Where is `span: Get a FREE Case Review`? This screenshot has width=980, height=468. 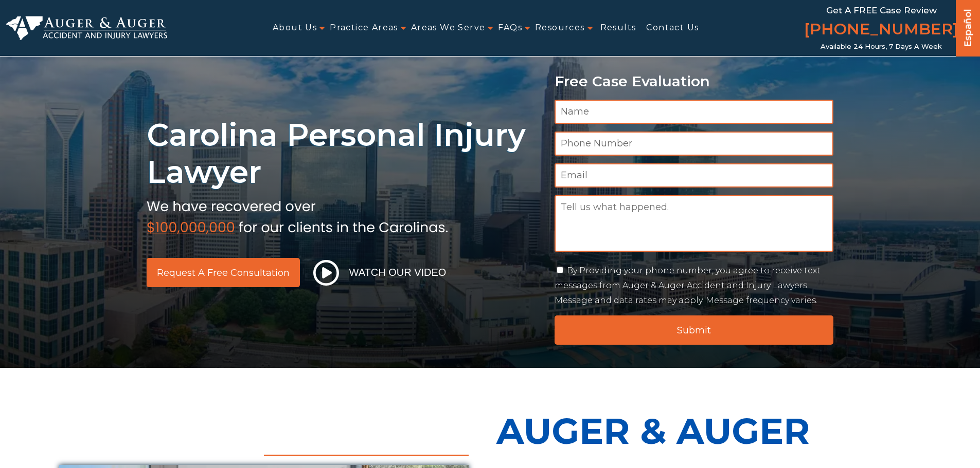 span: Get a FREE Case Review is located at coordinates (881, 10).